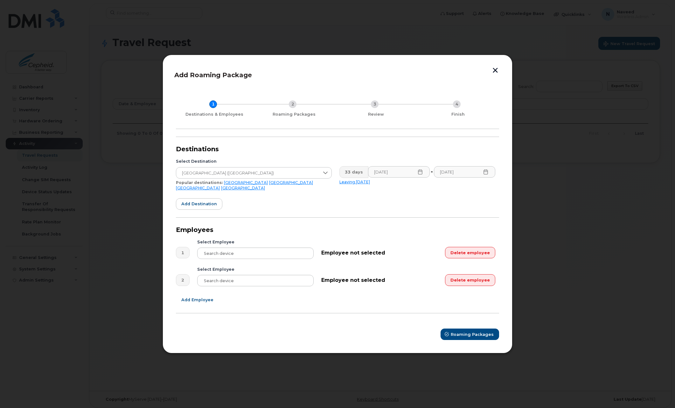 The width and height of the screenshot is (675, 408). What do you see at coordinates (337, 230) in the screenshot?
I see `div: Employees` at bounding box center [337, 230].